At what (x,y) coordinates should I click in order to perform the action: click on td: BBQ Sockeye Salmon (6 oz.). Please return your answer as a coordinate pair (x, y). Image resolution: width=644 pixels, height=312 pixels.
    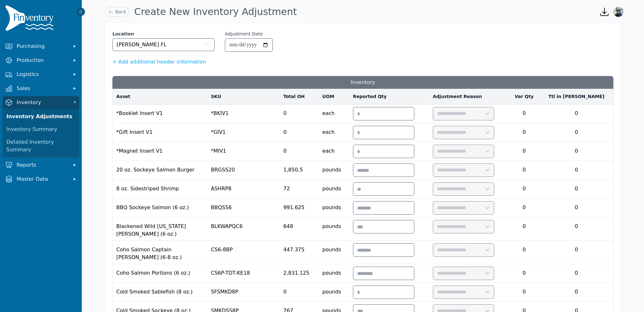
    Looking at the image, I should click on (160, 207).